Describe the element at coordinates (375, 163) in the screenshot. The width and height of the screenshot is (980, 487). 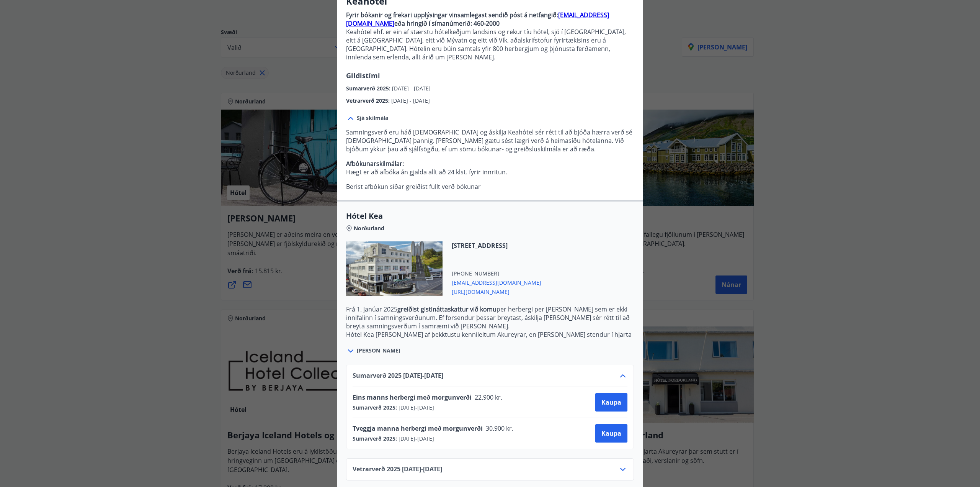
I see `strong: Afbókunarskilmálar:` at that location.